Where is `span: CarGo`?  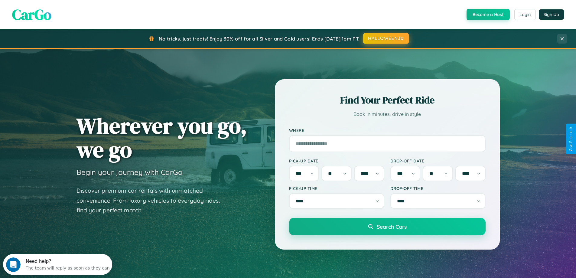
span: CarGo is located at coordinates (32, 15).